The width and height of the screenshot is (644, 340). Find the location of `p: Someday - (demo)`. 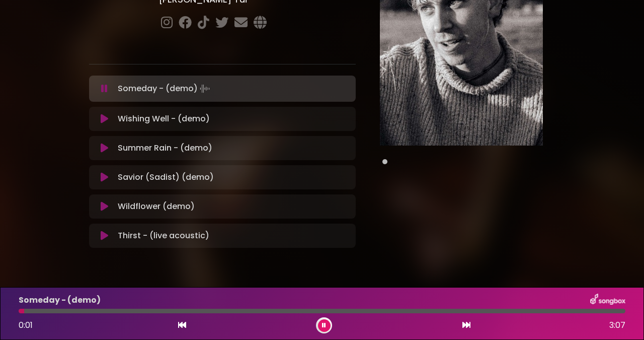

p: Someday - (demo) is located at coordinates (164, 89).